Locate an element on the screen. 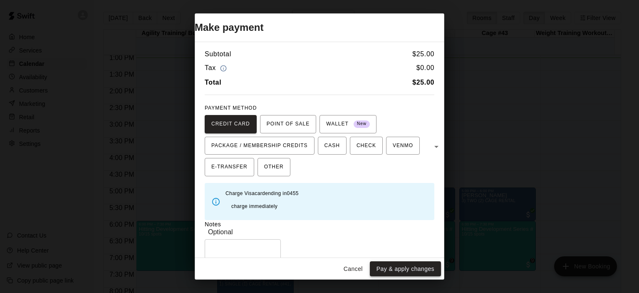  button: CHECK is located at coordinates (366, 146).